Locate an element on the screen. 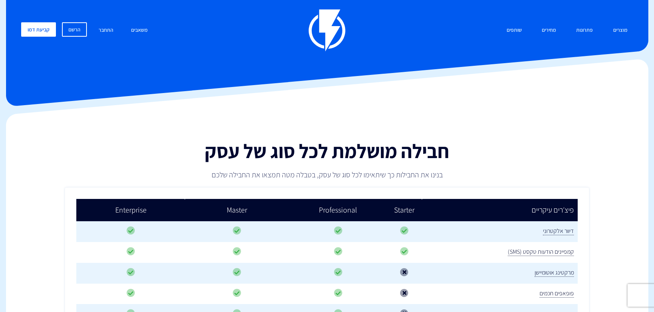  span: מרקטינג אוטומיישן is located at coordinates (554, 272).